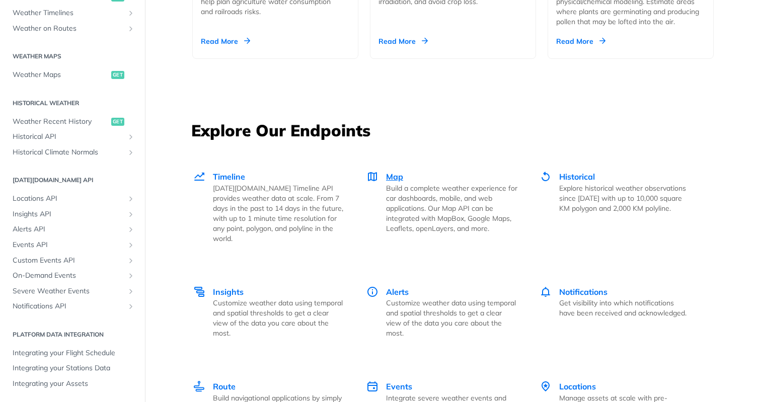 The image size is (761, 402). What do you see at coordinates (131, 199) in the screenshot?
I see `button: Show subpages for Locations API` at bounding box center [131, 199].